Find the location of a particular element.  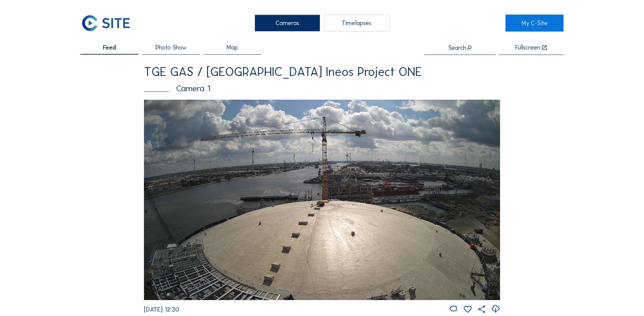

img: Image is located at coordinates (322, 200).